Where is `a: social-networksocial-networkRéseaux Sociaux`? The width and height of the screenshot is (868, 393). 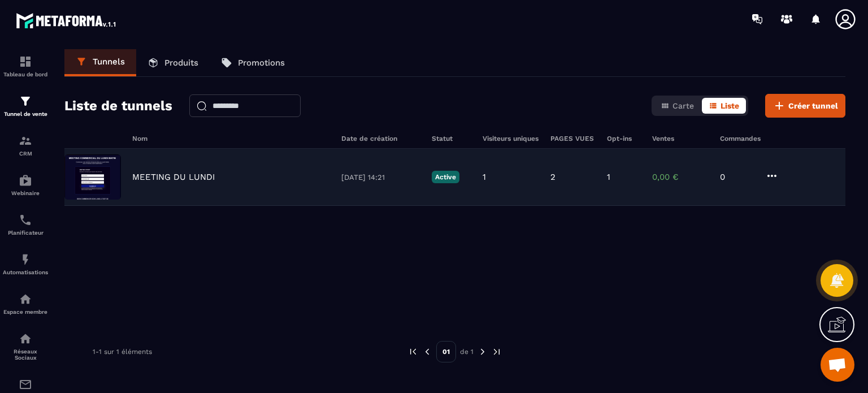 a: social-networksocial-networkRéseaux Sociaux is located at coordinates (26, 346).